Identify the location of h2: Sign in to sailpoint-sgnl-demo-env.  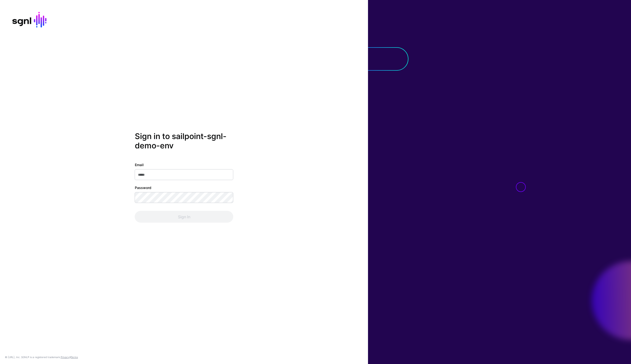
(184, 141).